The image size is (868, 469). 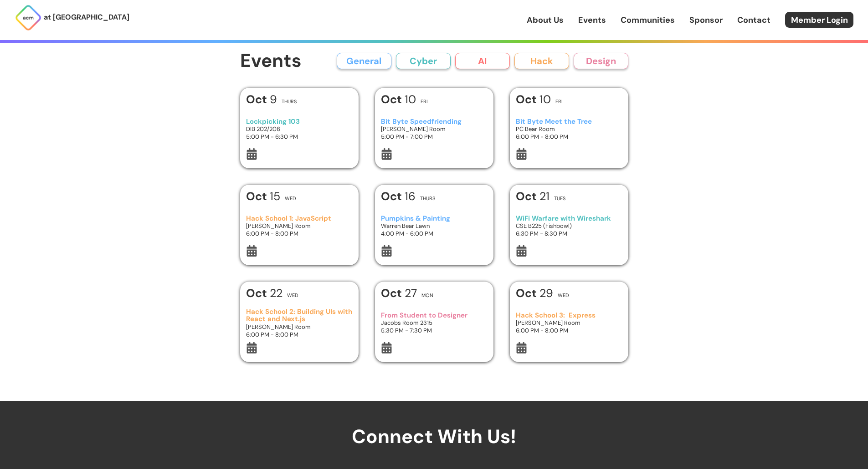 What do you see at coordinates (434, 233) in the screenshot?
I see `h3: 4:00 PM - 6:00 PM` at bounding box center [434, 233].